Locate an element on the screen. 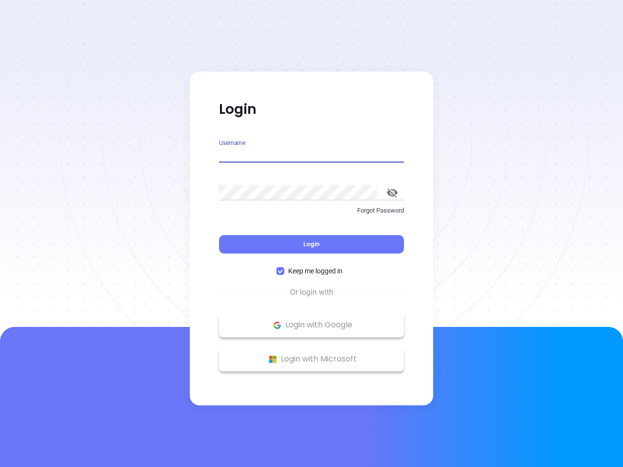 Image resolution: width=623 pixels, height=467 pixels. p: Login with Microsoft is located at coordinates (311, 359).